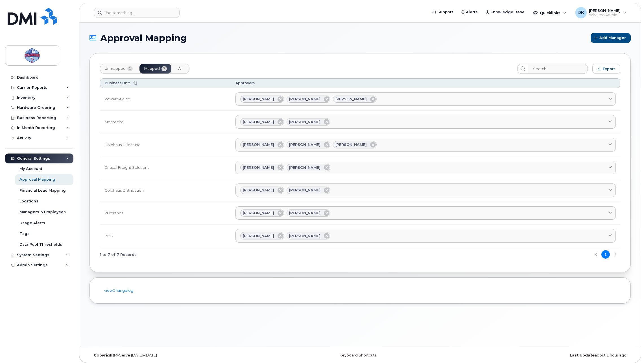 Image resolution: width=644 pixels, height=363 pixels. What do you see at coordinates (115, 69) in the screenshot?
I see `span: Unmapped` at bounding box center [115, 69].